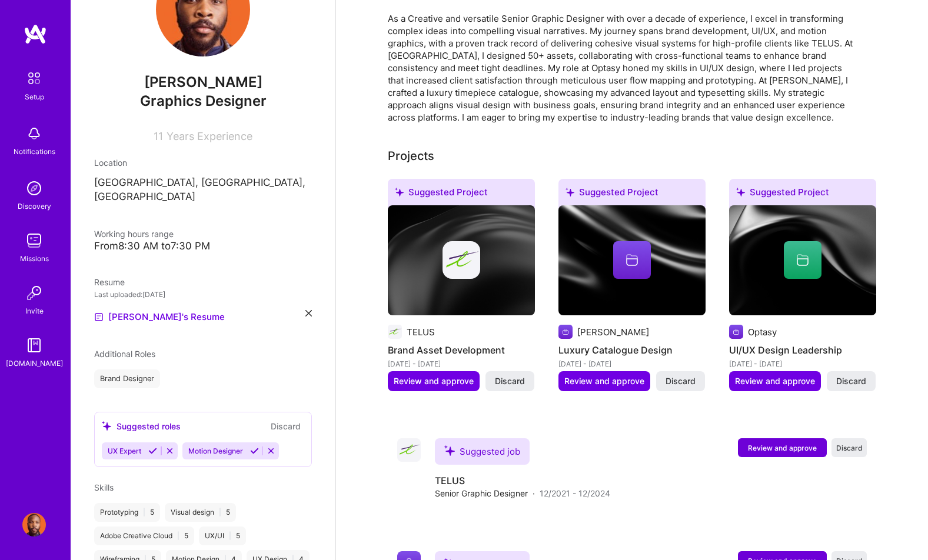 The height and width of the screenshot is (560, 928). What do you see at coordinates (34, 311) in the screenshot?
I see `div: Invite` at bounding box center [34, 311].